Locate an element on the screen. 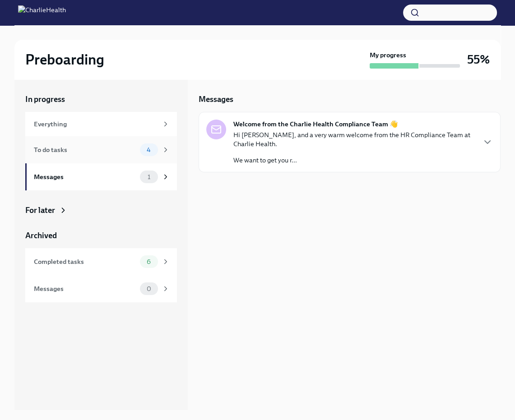 The height and width of the screenshot is (420, 515). a: To do tasks4 is located at coordinates (101, 150).